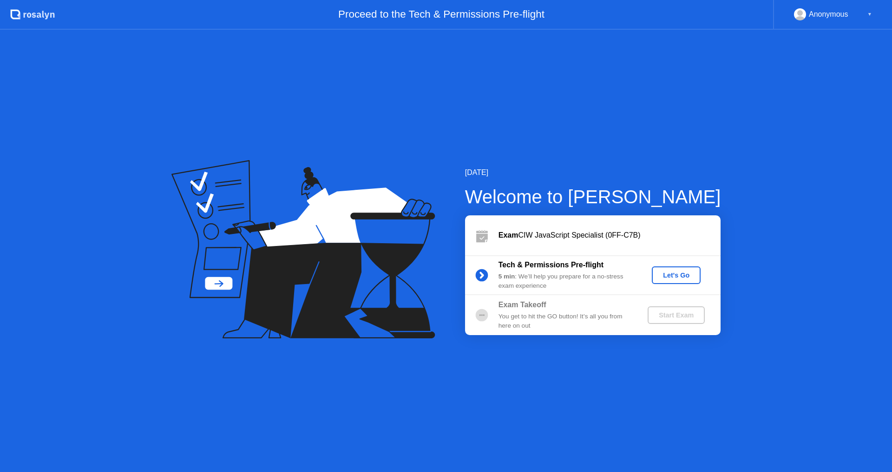  I want to click on b: Exam, so click(508, 235).